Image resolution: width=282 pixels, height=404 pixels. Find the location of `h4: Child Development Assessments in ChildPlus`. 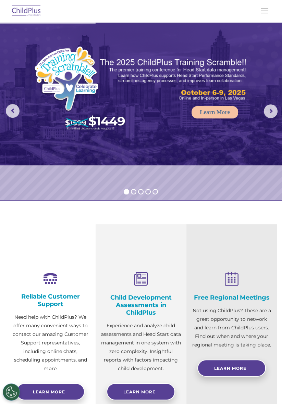

h4: Child Development Assessments in ChildPlus is located at coordinates (141, 305).